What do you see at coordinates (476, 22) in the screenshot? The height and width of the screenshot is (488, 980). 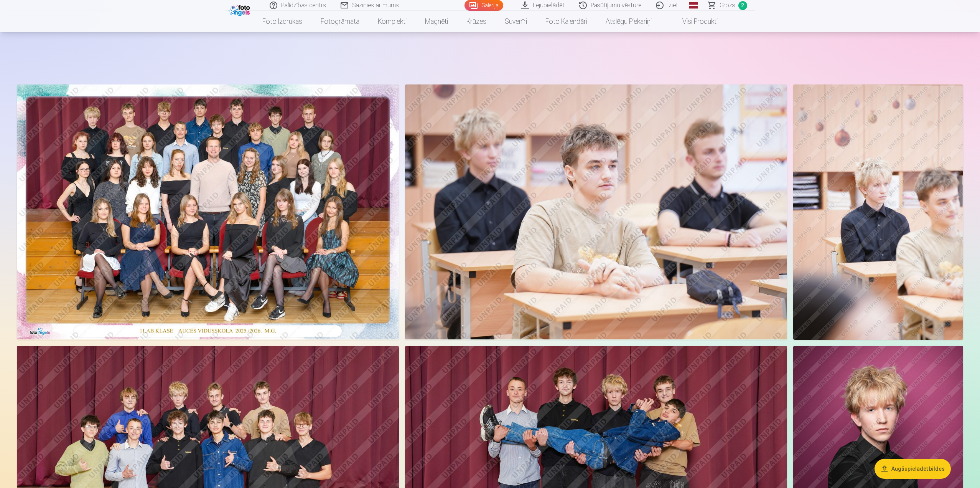 I see `a: Krūzes` at bounding box center [476, 22].